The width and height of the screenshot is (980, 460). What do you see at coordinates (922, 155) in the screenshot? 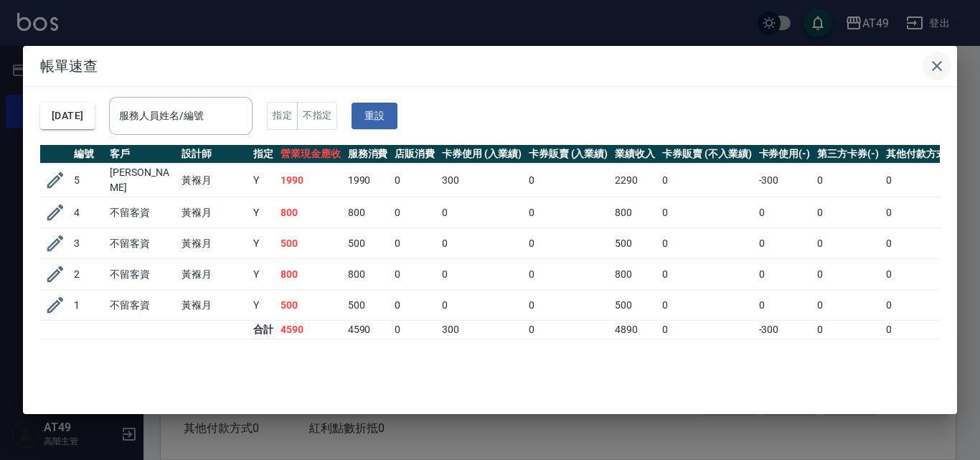
I see `th: 其他付款方式(-)` at bounding box center [922, 155].